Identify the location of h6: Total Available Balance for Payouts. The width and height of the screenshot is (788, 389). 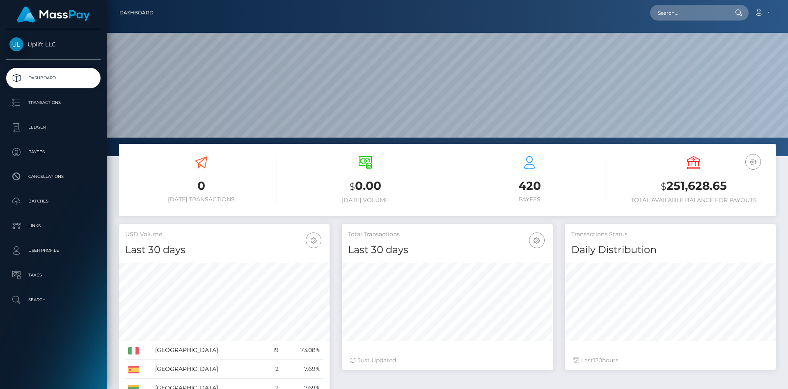
(694, 200).